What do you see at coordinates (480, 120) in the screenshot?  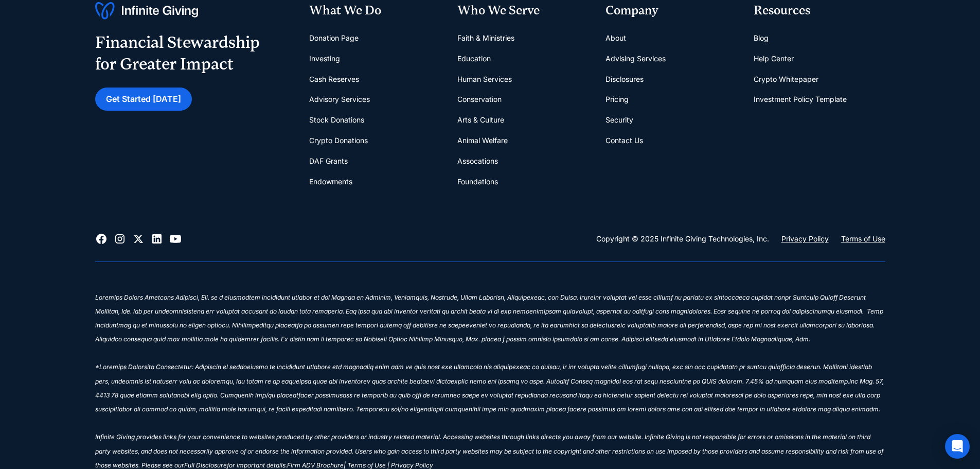 I see `a: Arts & Culture` at bounding box center [480, 120].